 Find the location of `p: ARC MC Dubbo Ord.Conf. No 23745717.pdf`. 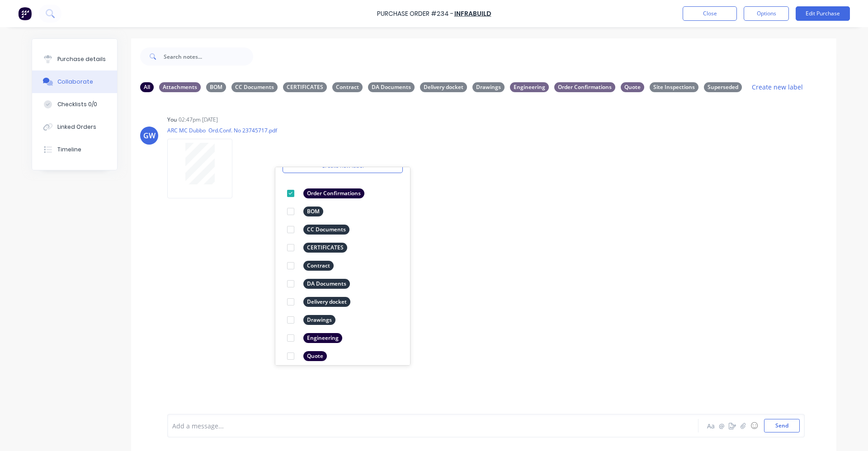

p: ARC MC Dubbo Ord.Conf. No 23745717.pdf is located at coordinates (222, 130).